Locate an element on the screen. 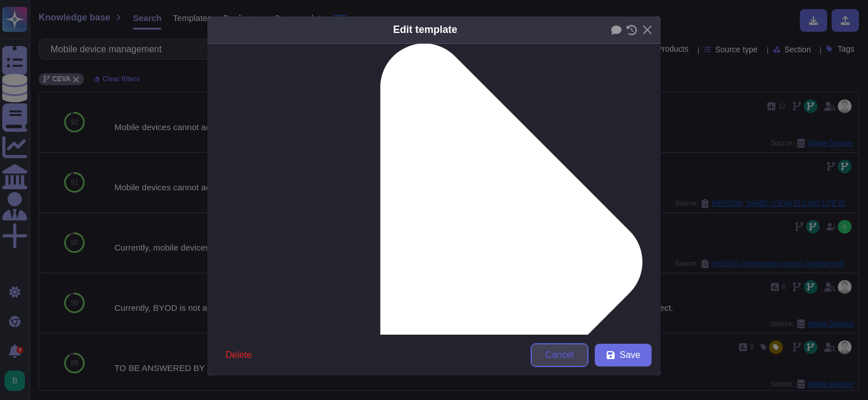 The height and width of the screenshot is (400, 868). span: Delete is located at coordinates (239, 355).